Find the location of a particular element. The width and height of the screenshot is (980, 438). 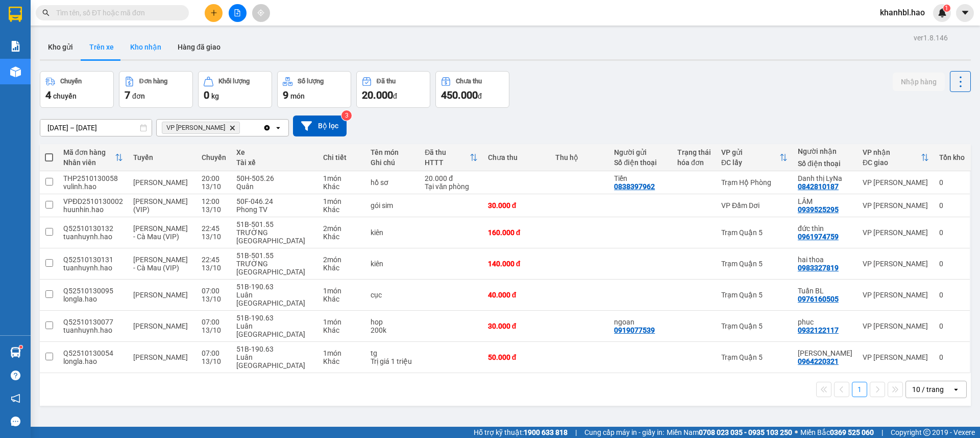

div: Trạng thái is located at coordinates (694, 152).